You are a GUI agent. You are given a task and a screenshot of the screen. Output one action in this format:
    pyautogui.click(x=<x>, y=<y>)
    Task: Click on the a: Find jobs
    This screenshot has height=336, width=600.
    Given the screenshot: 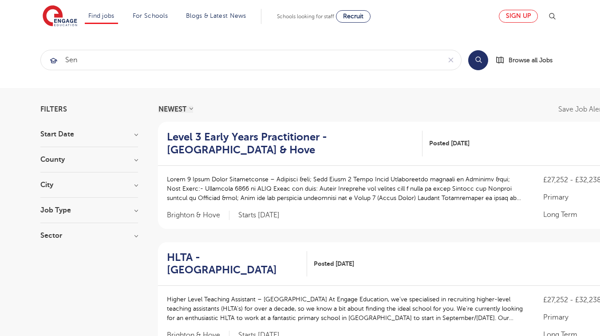 What is the action you would take?
    pyautogui.click(x=101, y=16)
    